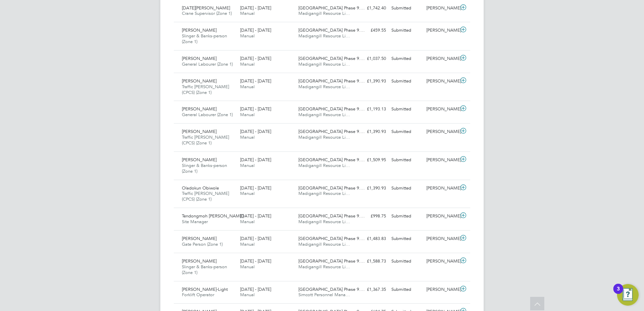 This screenshot has height=311, width=644. I want to click on div: £1,742.40, so click(371, 8).